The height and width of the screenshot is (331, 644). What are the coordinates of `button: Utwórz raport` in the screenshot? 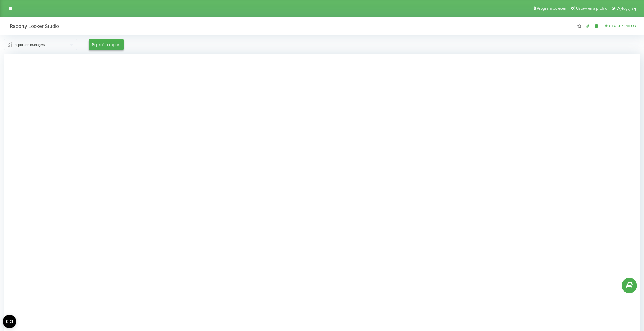 It's located at (621, 26).